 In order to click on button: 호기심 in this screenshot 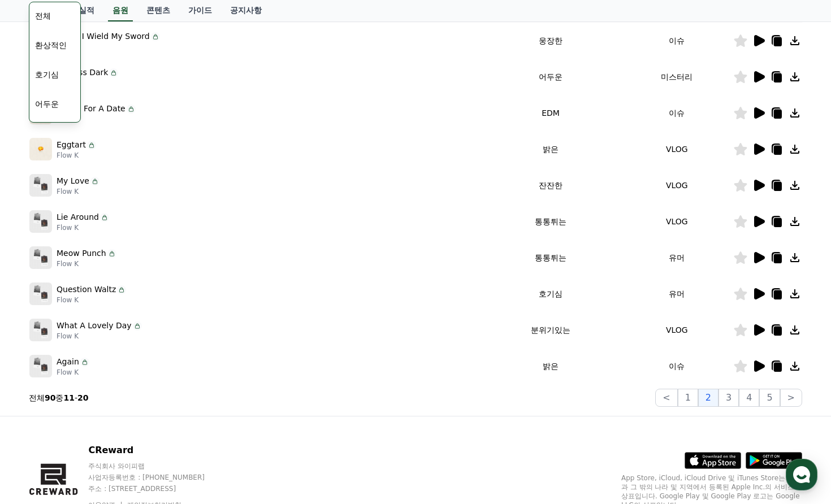, I will do `click(47, 75)`.